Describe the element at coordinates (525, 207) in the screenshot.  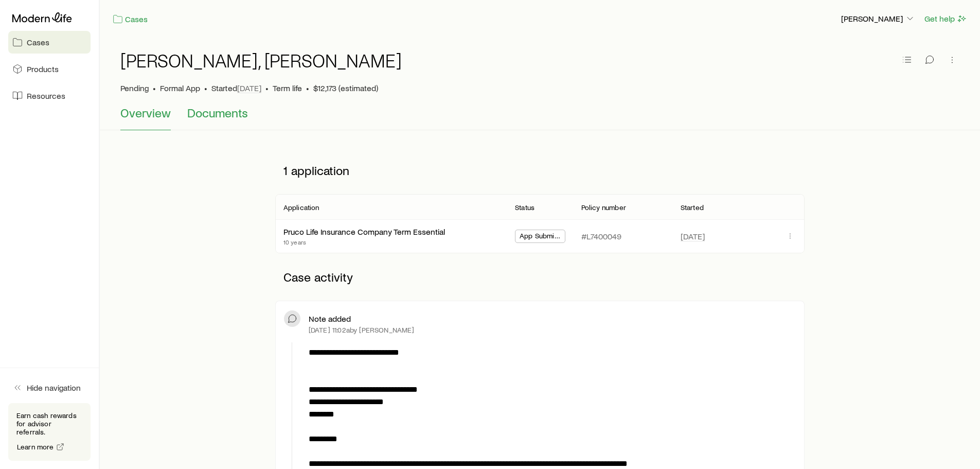
I see `p: Status` at that location.